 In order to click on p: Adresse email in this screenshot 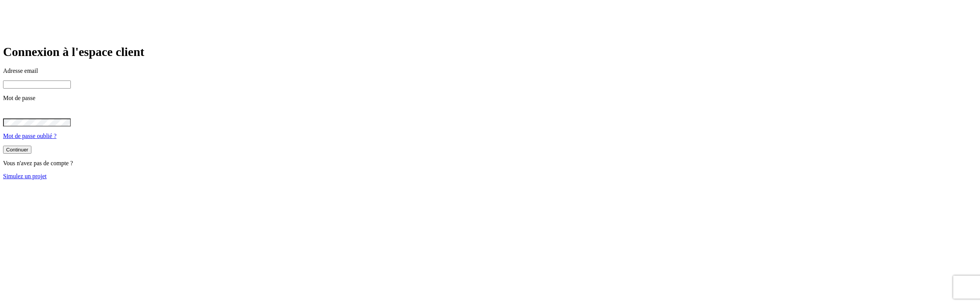, I will do `click(490, 71)`.